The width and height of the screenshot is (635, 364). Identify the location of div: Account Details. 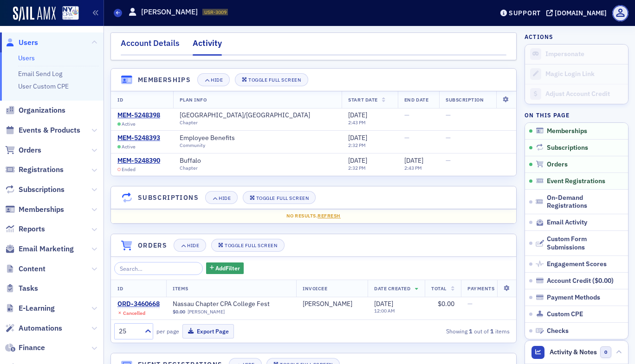
(150, 46).